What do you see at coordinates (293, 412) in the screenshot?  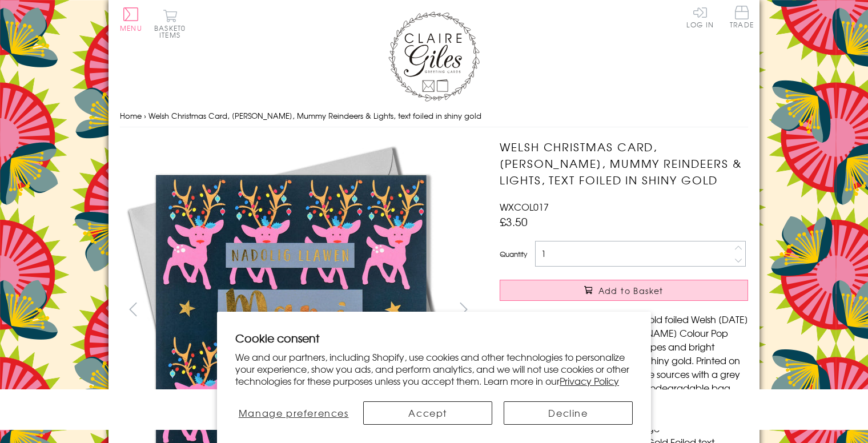 I see `button: Manage preferences` at bounding box center [293, 412].